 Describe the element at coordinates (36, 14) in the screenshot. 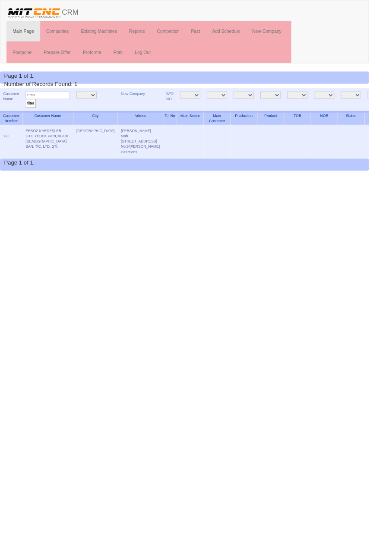

I see `img: header.png` at that location.